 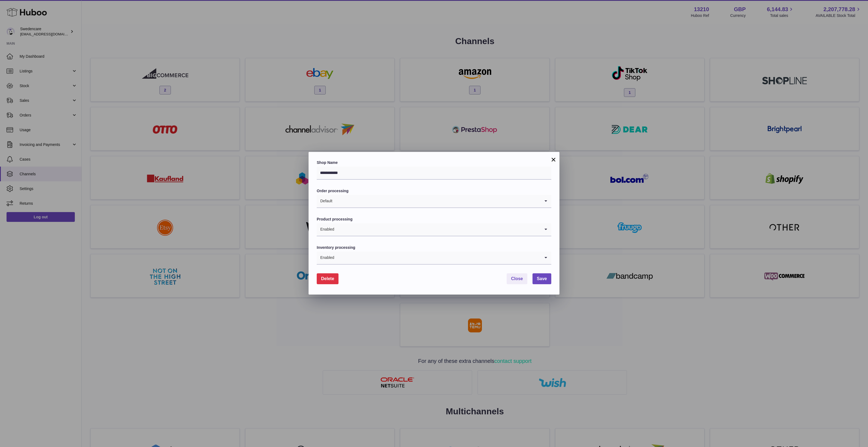 What do you see at coordinates (325, 201) in the screenshot?
I see `span: Default` at bounding box center [325, 201].